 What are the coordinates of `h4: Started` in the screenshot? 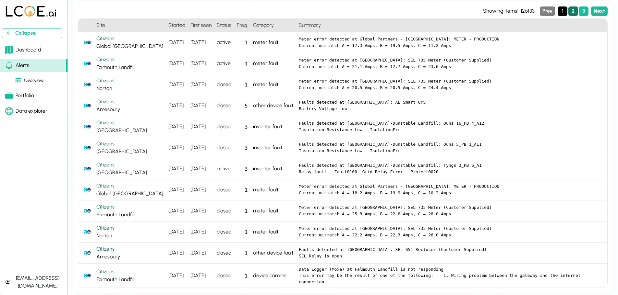 It's located at (177, 25).